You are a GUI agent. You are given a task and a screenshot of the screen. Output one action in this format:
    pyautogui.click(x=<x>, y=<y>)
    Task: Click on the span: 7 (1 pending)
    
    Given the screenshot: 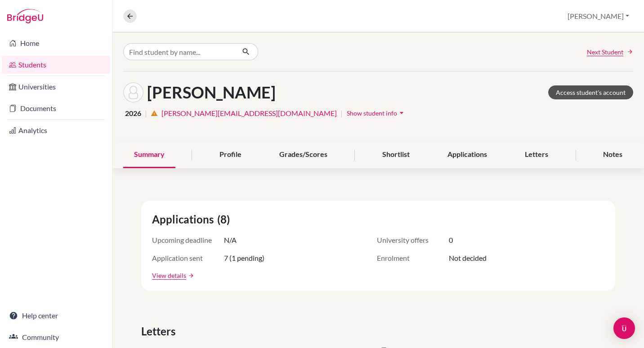 What is the action you would take?
    pyautogui.click(x=245, y=258)
    